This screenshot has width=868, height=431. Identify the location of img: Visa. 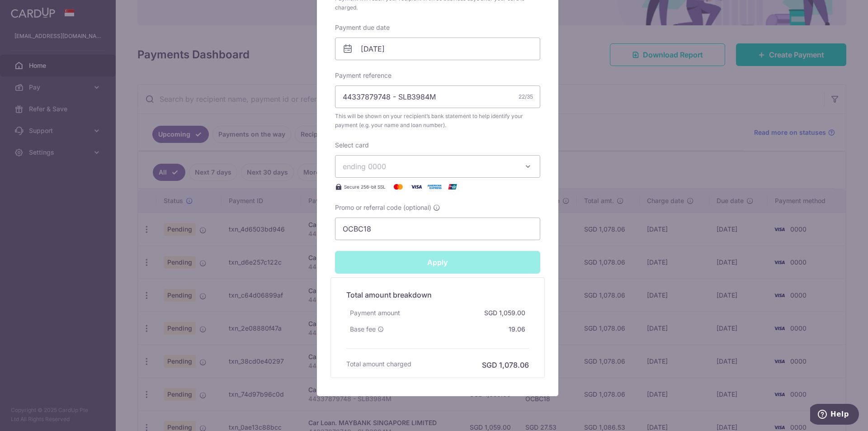
(417, 187).